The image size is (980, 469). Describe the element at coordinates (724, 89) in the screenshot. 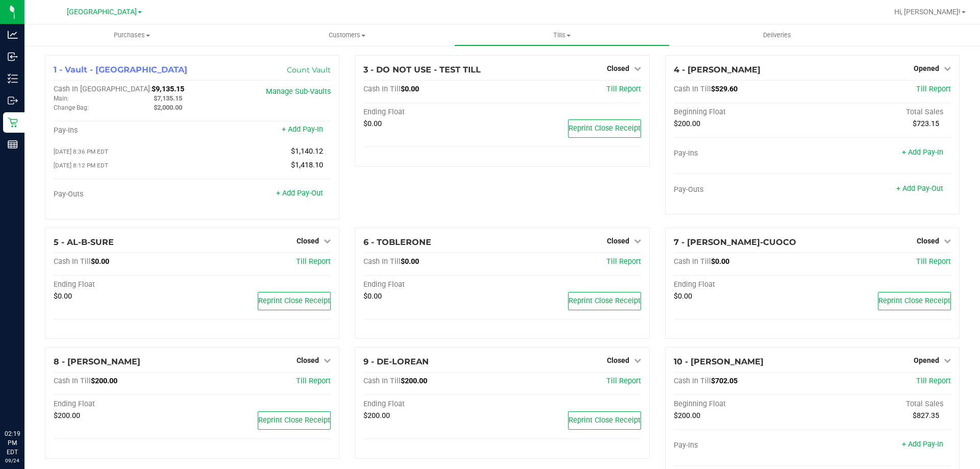

I see `span: $529.60` at that location.